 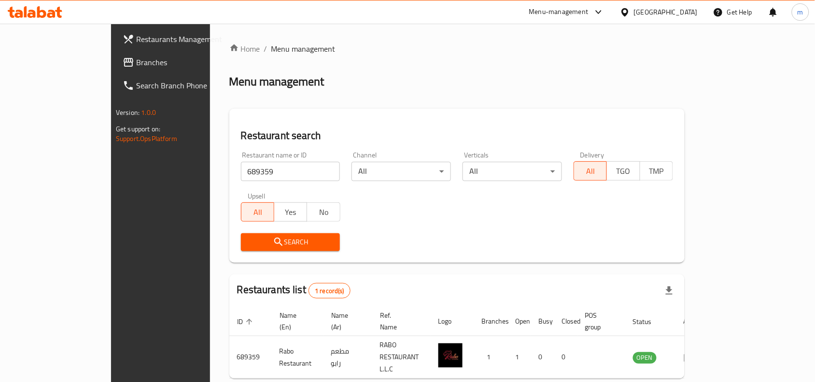 What do you see at coordinates (543, 321) in the screenshot?
I see `th: Busy` at bounding box center [543, 321].